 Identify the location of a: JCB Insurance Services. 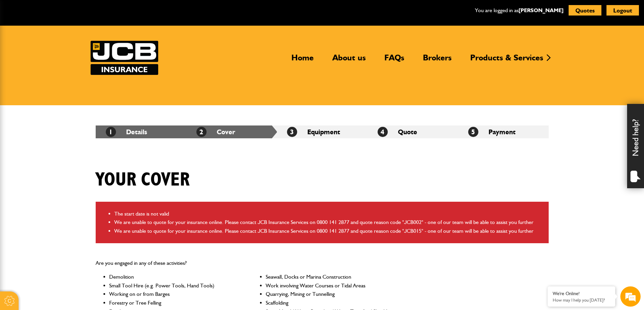
(124, 57).